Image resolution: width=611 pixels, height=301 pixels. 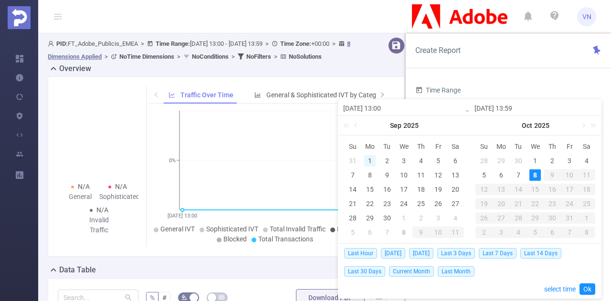 I want to click on input: End date, so click(x=535, y=108).